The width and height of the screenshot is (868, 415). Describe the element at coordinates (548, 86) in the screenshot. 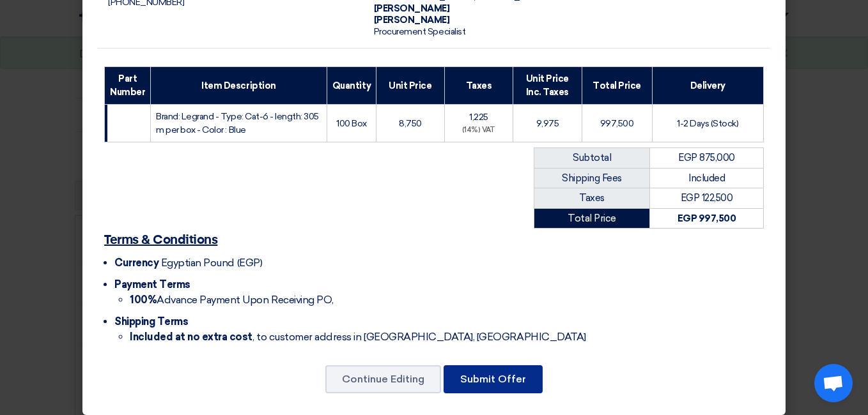

I see `th: Unit Price Inc. Taxes` at that location.